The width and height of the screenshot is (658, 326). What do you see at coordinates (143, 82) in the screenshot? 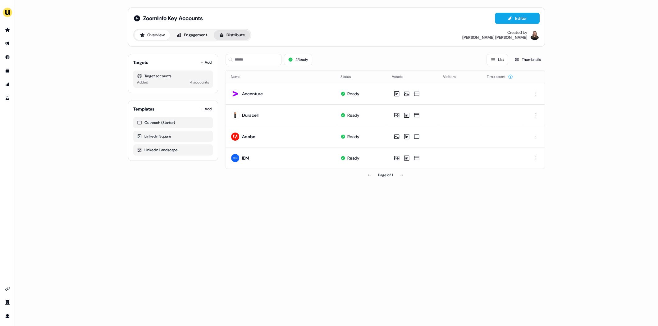
I see `div: Added` at bounding box center [143, 82].